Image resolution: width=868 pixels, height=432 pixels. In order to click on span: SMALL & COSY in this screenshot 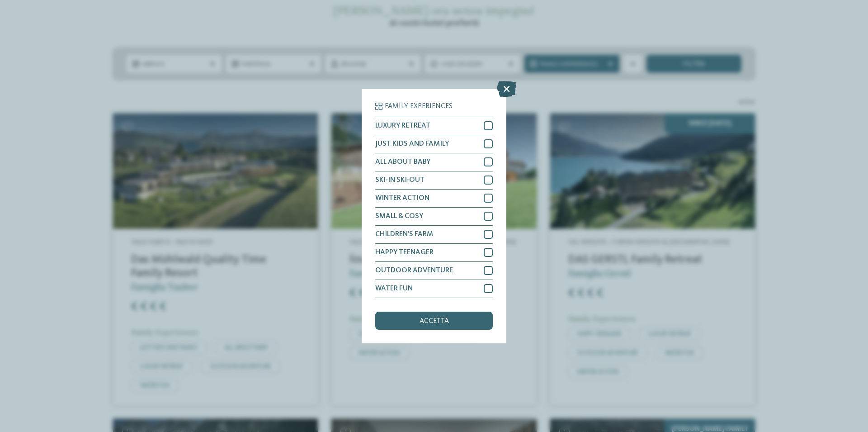, I will do `click(399, 216)`.